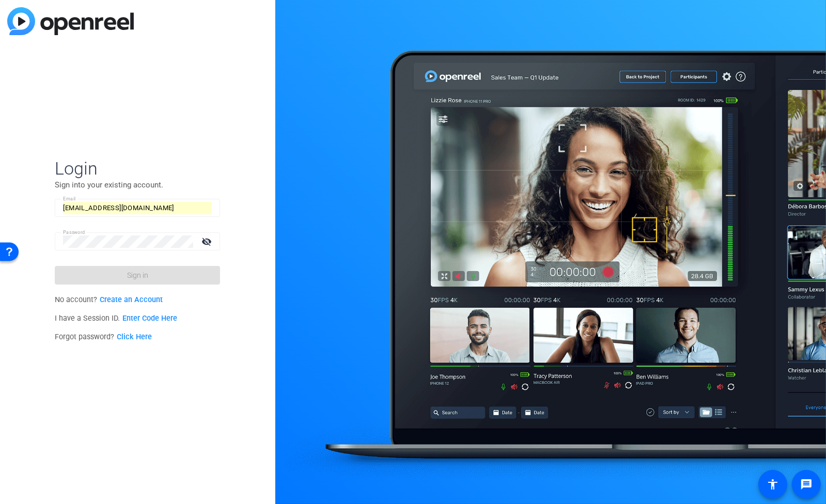  What do you see at coordinates (134, 337) in the screenshot?
I see `a: Click Here` at bounding box center [134, 337].